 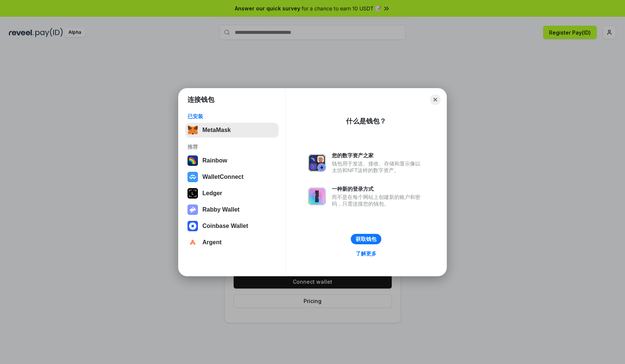 I want to click on button: Close, so click(x=435, y=100).